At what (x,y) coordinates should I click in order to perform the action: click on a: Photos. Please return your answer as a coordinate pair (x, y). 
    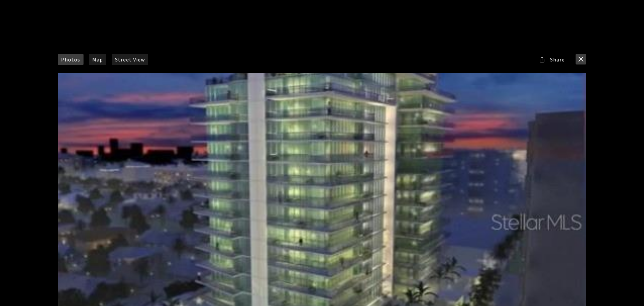
    Looking at the image, I should click on (71, 59).